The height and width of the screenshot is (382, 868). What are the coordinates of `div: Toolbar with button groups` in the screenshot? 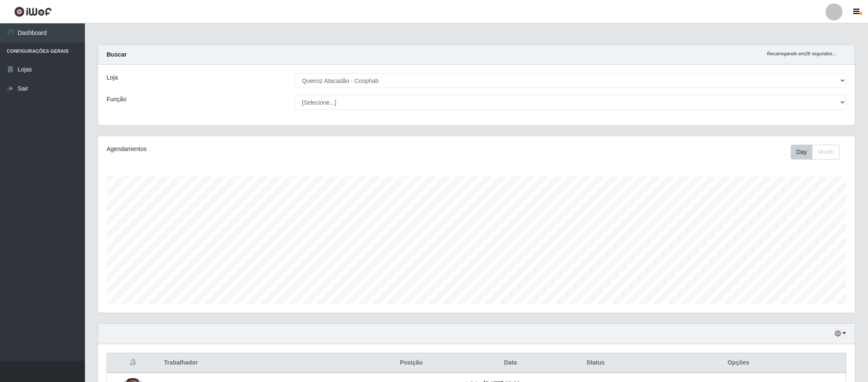 It's located at (818, 152).